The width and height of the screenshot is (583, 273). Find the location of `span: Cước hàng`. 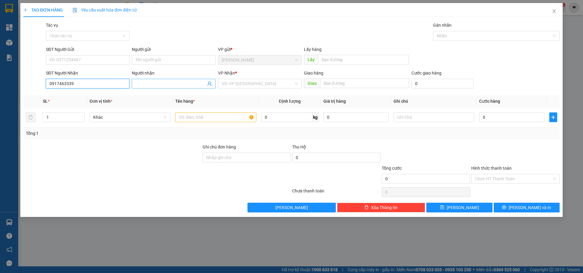

span: Cước hàng is located at coordinates (489, 101).